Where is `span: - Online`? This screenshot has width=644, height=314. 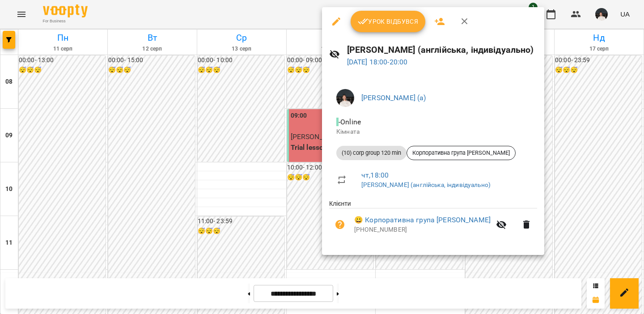
span: - Online is located at coordinates (349, 122).